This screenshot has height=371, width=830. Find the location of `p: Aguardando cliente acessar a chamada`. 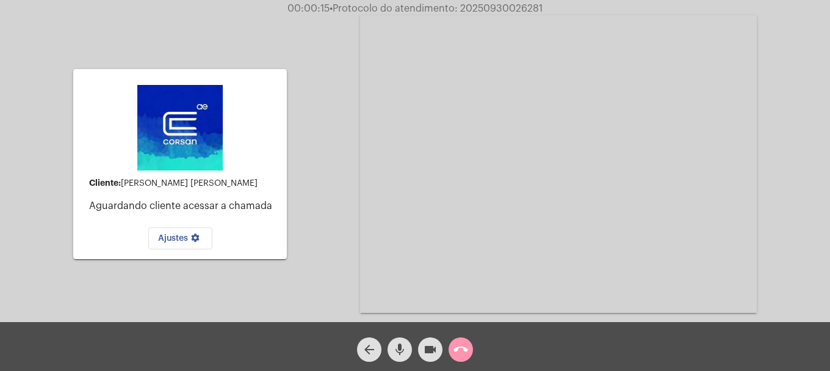

p: Aguardando cliente acessar a chamada is located at coordinates (183, 206).